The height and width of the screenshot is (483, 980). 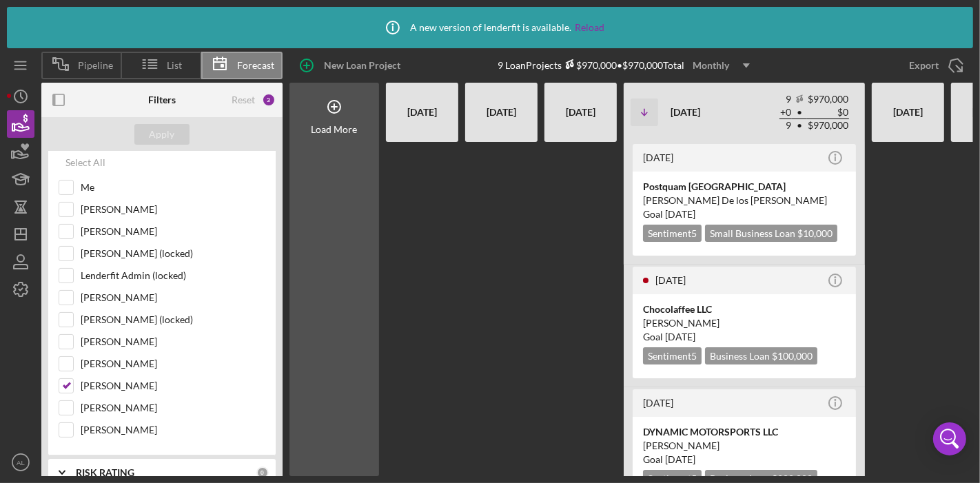 I want to click on td: + 0, so click(x=786, y=112).